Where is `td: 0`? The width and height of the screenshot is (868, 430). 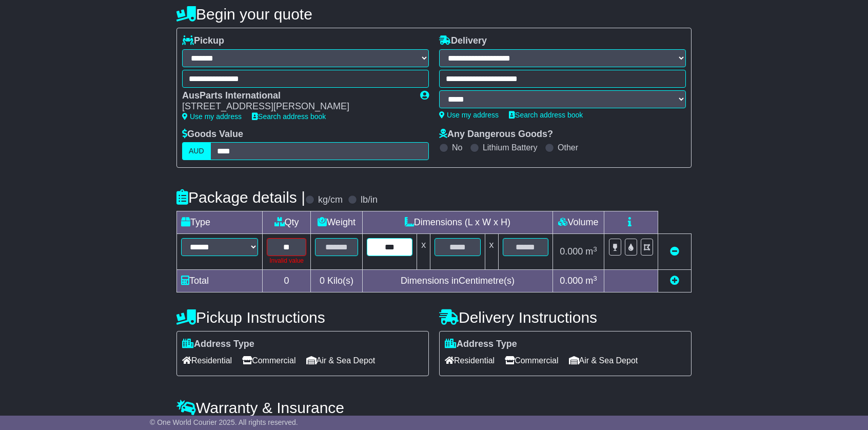 td: 0 is located at coordinates (287, 282).